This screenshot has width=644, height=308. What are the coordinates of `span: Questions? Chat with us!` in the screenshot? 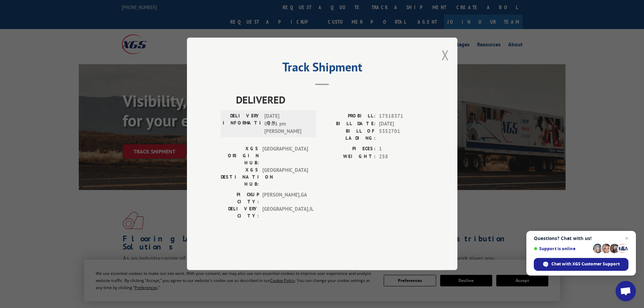 It's located at (581, 238).